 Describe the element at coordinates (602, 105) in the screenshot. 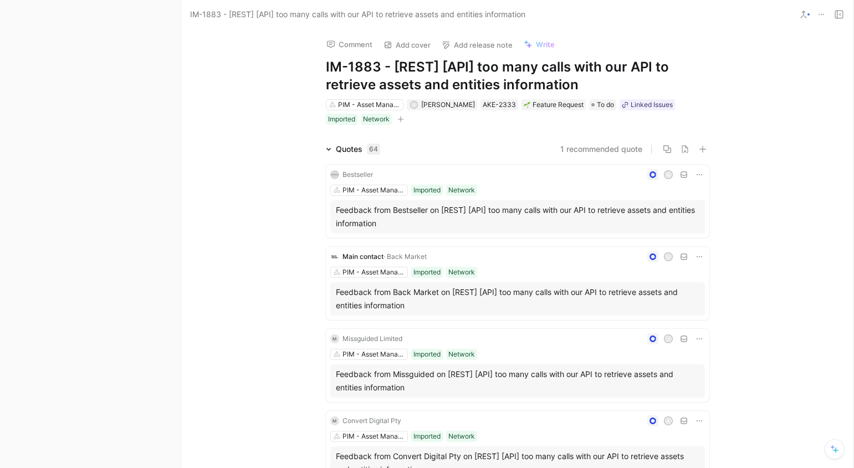

I see `div: To do` at that location.